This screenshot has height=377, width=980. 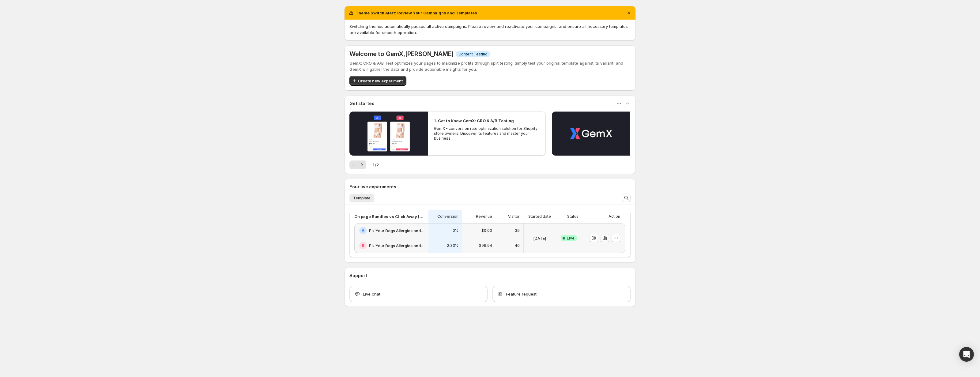 What do you see at coordinates (626, 198) in the screenshot?
I see `button: Search and filter results` at bounding box center [626, 198].